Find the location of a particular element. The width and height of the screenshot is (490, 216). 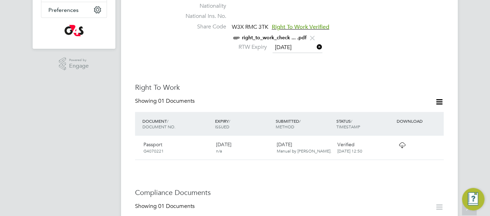

span: Preferences is located at coordinates (63, 10).